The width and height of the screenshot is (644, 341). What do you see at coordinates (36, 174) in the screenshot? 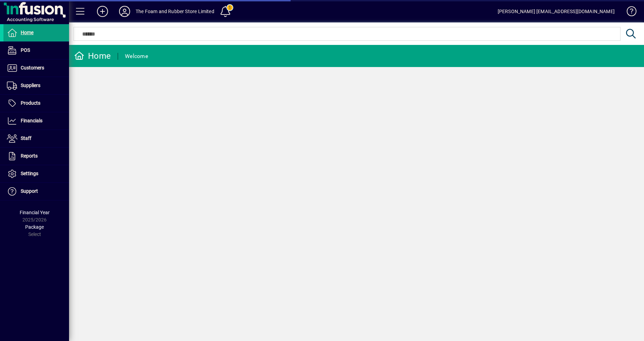
I see `a: Settings` at bounding box center [36, 174].